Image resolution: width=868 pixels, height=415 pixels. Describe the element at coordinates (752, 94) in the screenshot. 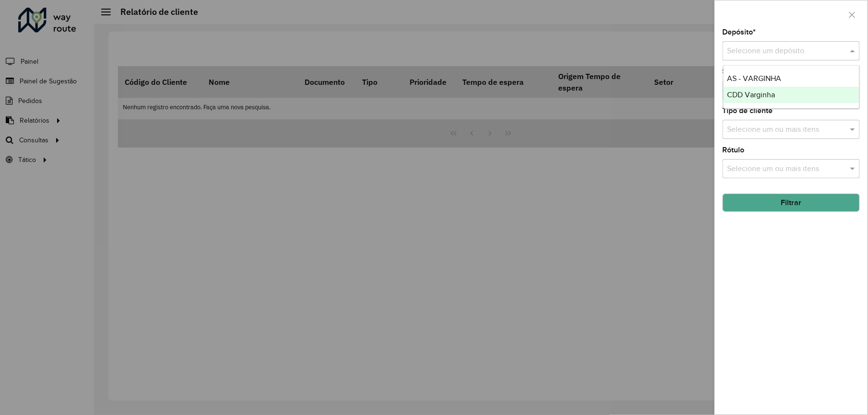

I see `span: CDD Varginha` at that location.